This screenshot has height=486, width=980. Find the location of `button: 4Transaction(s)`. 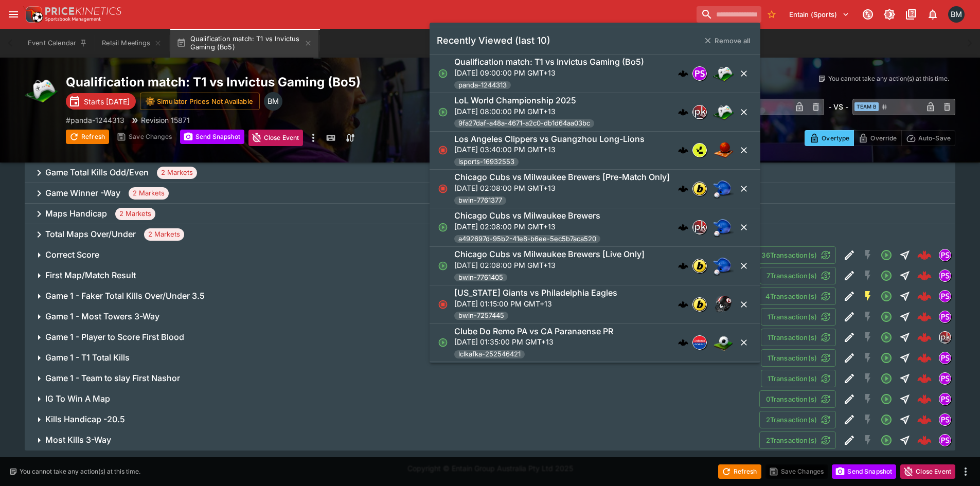

button: 4Transaction(s) is located at coordinates (798, 297).